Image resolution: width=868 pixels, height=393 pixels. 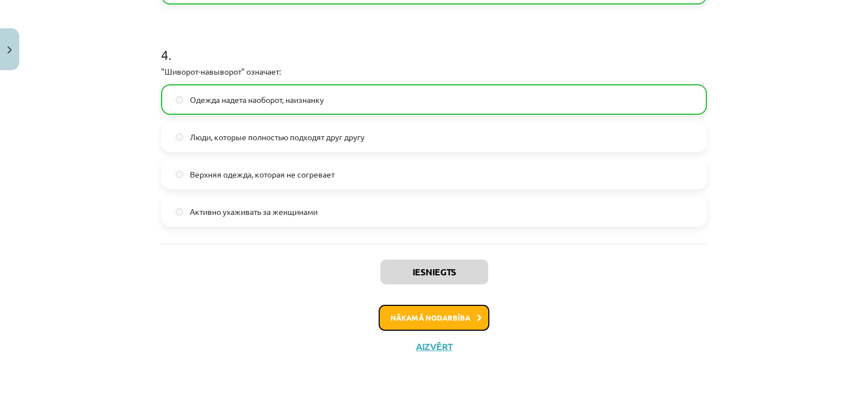 What do you see at coordinates (434, 44) in the screenshot?
I see `h1: 4 .` at bounding box center [434, 44].